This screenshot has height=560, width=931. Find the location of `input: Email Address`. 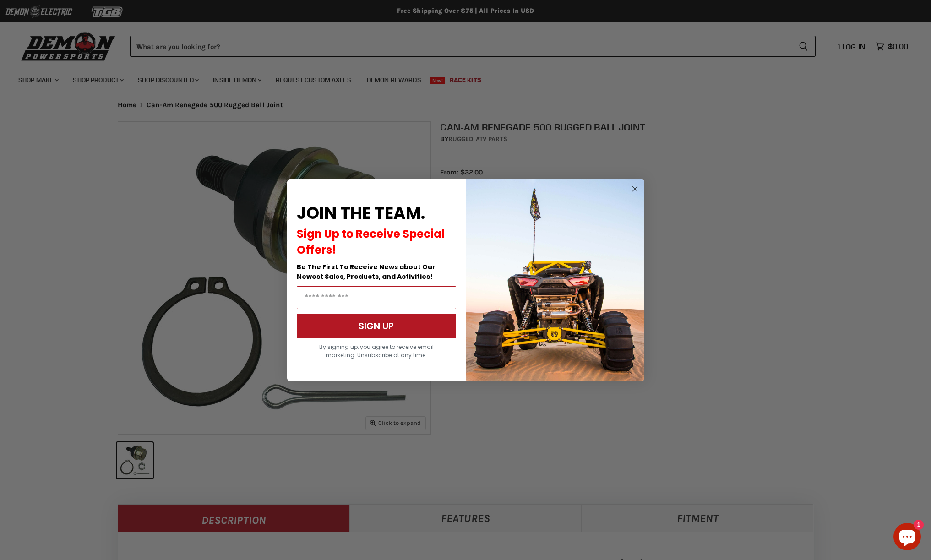

input: Email Address is located at coordinates (376, 298).